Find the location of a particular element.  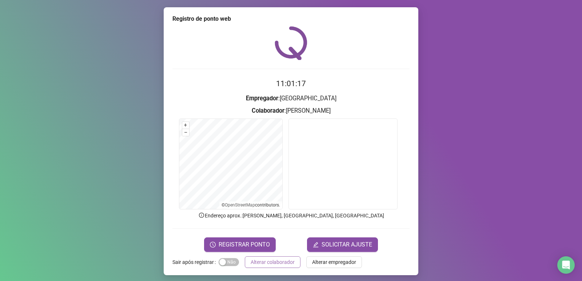

span: clock-circle is located at coordinates (213, 245).